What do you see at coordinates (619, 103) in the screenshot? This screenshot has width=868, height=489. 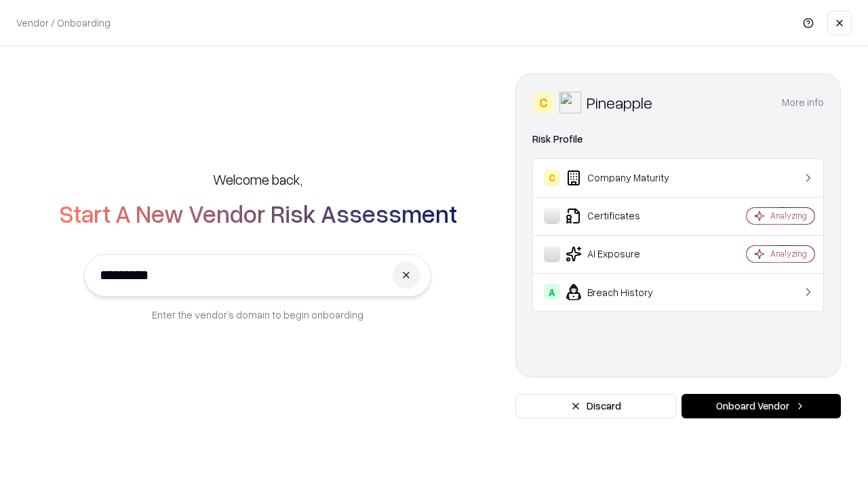 I see `div: Pineapple` at bounding box center [619, 103].